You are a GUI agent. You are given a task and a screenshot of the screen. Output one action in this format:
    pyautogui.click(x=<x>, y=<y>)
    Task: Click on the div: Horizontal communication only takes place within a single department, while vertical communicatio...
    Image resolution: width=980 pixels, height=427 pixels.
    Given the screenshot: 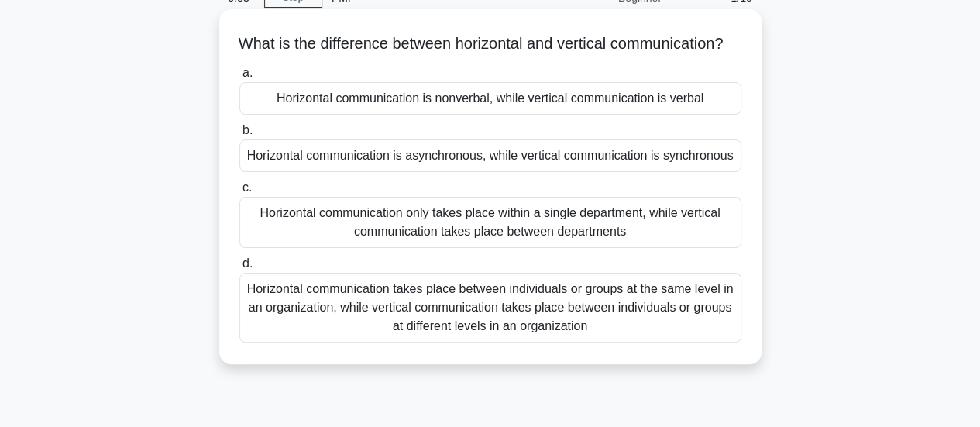 What is the action you would take?
    pyautogui.click(x=491, y=223)
    